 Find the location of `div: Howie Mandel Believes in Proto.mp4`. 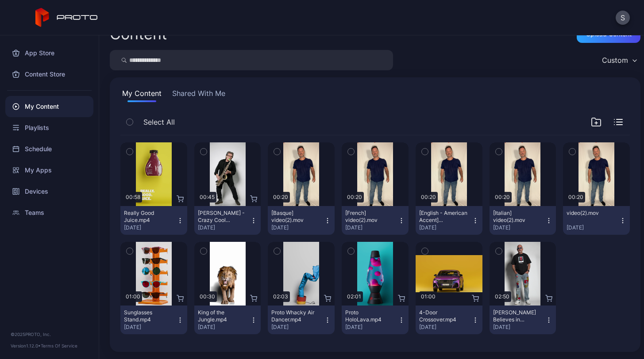

div: Howie Mandel Believes in Proto.mp4 is located at coordinates (518, 316).